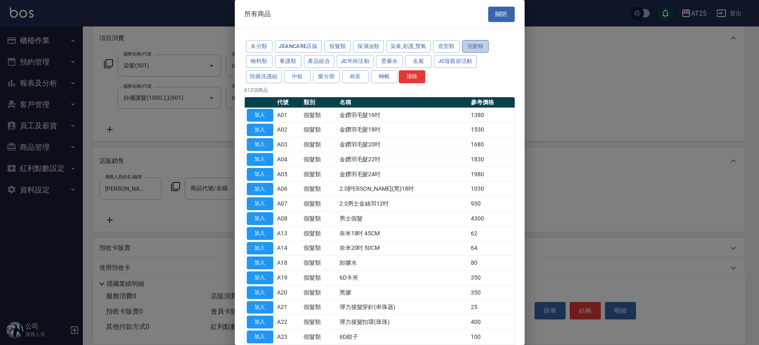  Describe the element at coordinates (408, 46) in the screenshot. I see `button: 染膏,彩護,雙氧` at that location.